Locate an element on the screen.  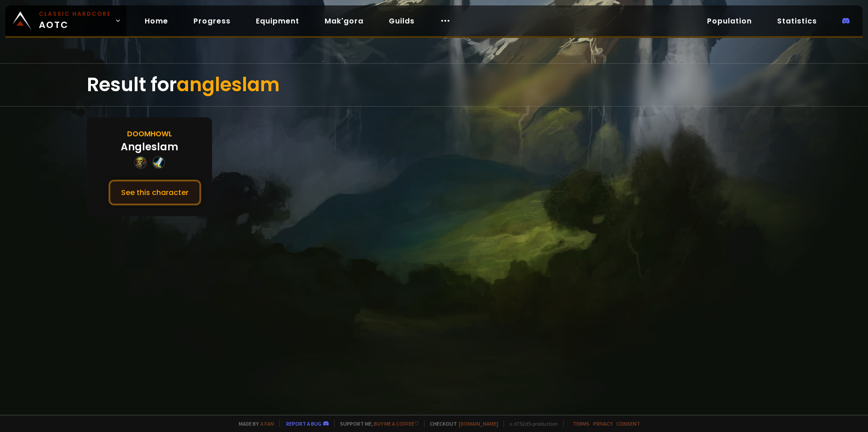
span: Support me, is located at coordinates (376, 424).